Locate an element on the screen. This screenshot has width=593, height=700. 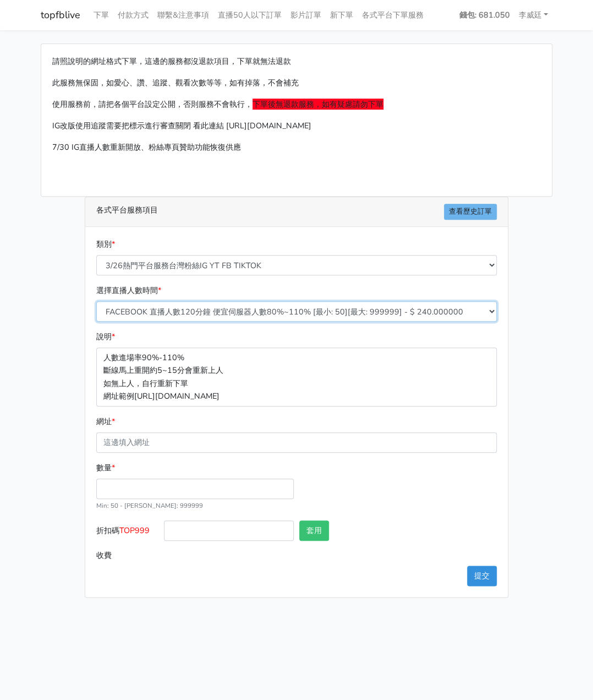
a: 李威廷 is located at coordinates (533, 15).